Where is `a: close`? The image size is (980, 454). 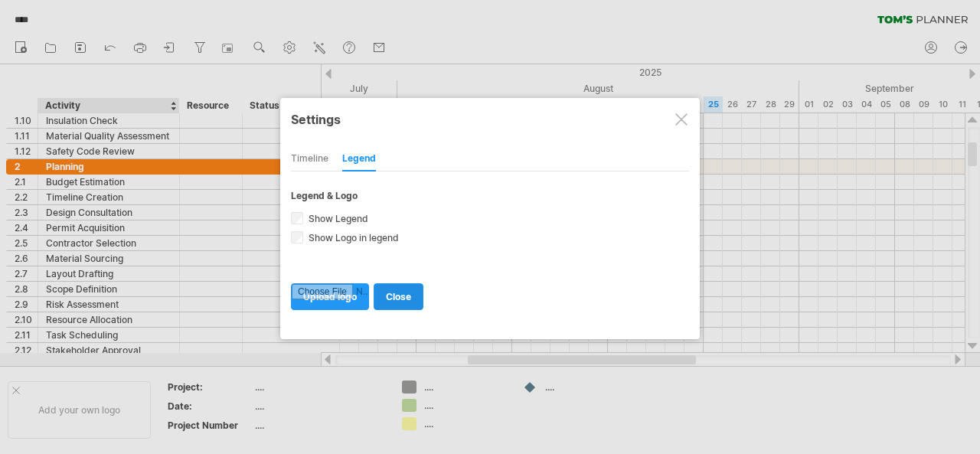 a: close is located at coordinates (398, 297).